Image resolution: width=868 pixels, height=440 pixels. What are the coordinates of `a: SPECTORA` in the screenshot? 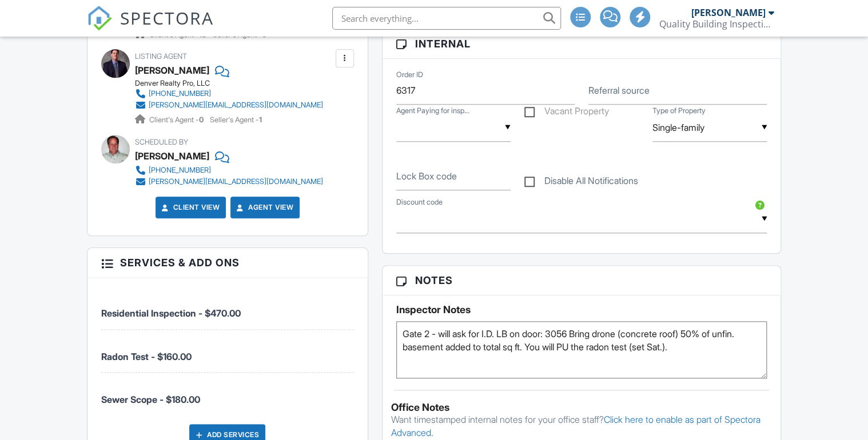 It's located at (151, 28).